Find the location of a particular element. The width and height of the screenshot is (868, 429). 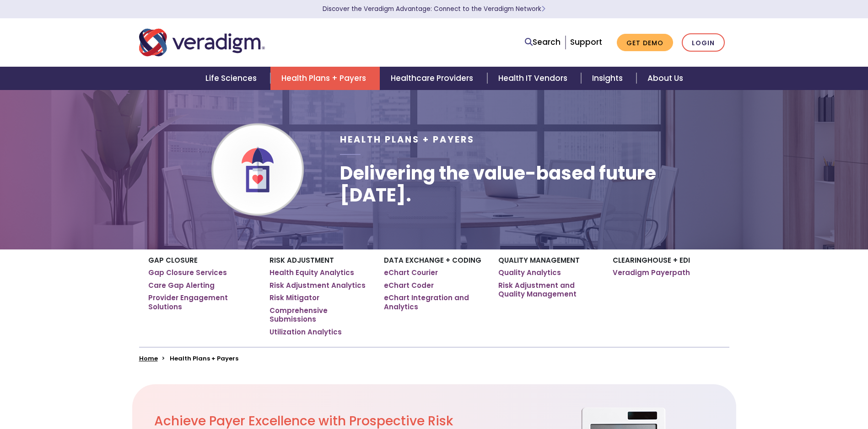

a: Insights is located at coordinates (608, 78).